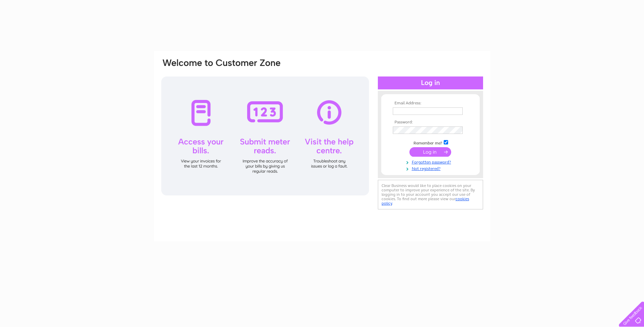  Describe the element at coordinates (432, 161) in the screenshot. I see `a: Forgotten password?` at that location.